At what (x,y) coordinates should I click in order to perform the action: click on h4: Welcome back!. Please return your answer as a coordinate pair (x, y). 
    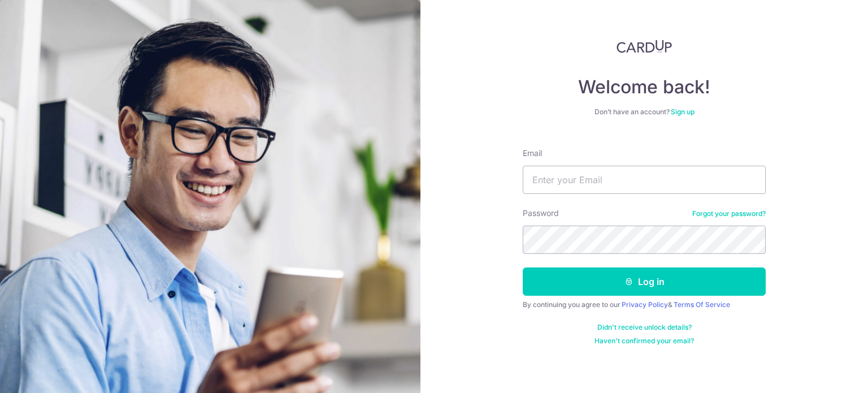
    Looking at the image, I should click on (644, 87).